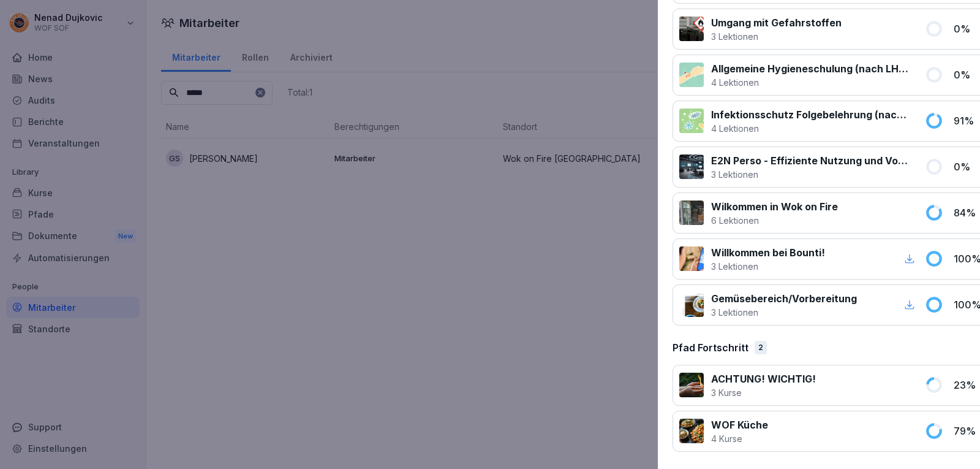  Describe the element at coordinates (784, 299) in the screenshot. I see `p: Gemüsebereich/Vorbereitung` at that location.